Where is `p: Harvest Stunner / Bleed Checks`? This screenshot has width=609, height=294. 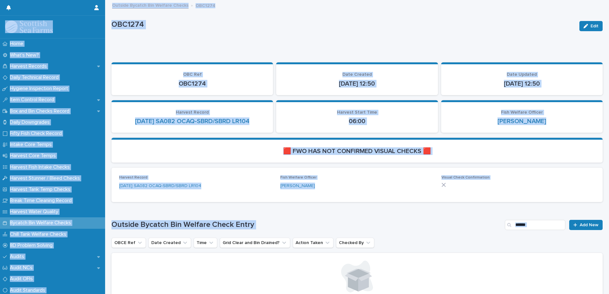 p: Harvest Stunner / Bleed Checks is located at coordinates (46, 178).